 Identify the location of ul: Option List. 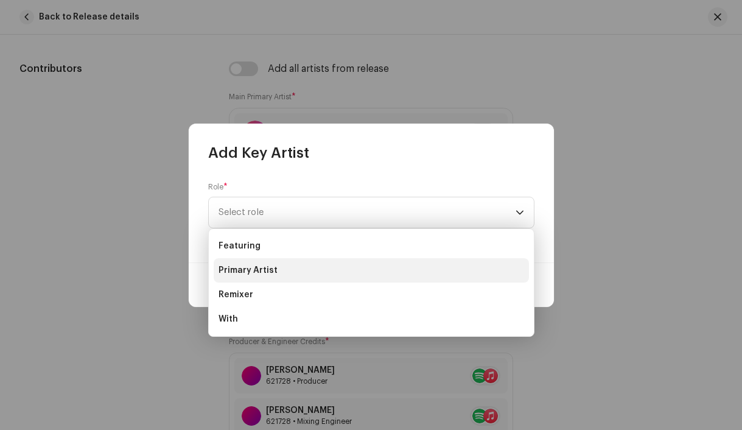
(371, 282).